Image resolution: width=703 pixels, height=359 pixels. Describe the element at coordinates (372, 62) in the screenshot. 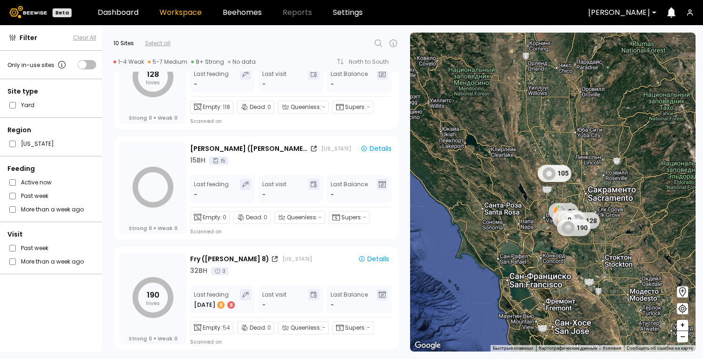

I see `div: North to South` at that location.